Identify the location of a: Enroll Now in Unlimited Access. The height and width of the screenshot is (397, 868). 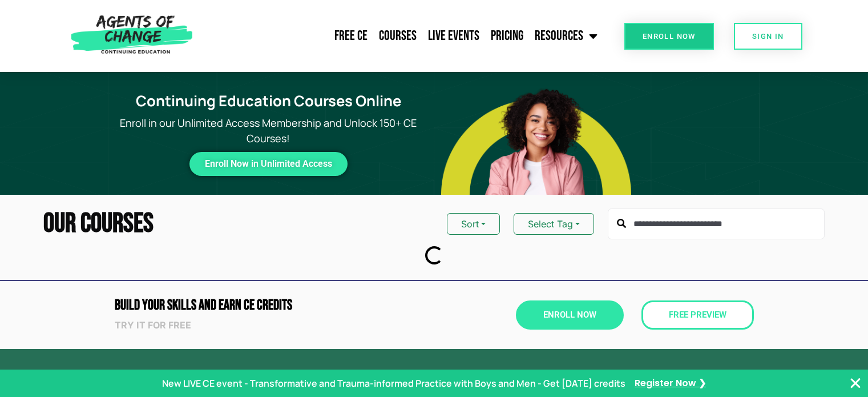
(269, 164).